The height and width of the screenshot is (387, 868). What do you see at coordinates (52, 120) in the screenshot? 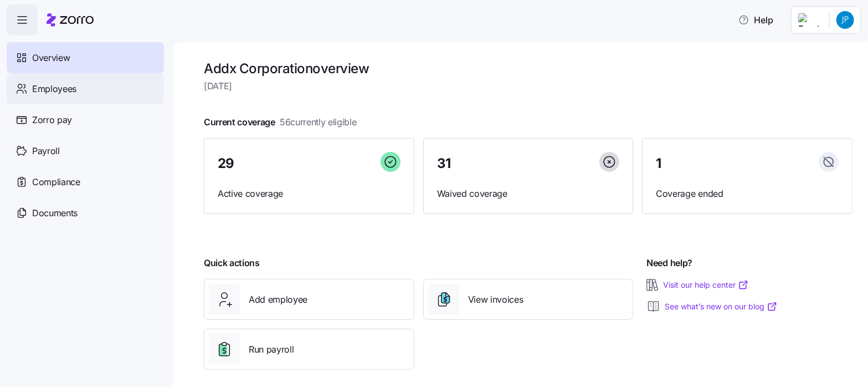
I see `span: Zorro pay` at bounding box center [52, 120].